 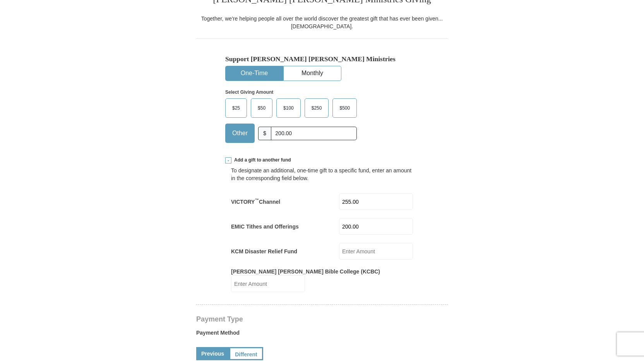 What do you see at coordinates (322, 174) in the screenshot?
I see `div: To designate an additional, one-time gift to a specific fund, enter an amount in the correspondin...` at bounding box center [322, 174].